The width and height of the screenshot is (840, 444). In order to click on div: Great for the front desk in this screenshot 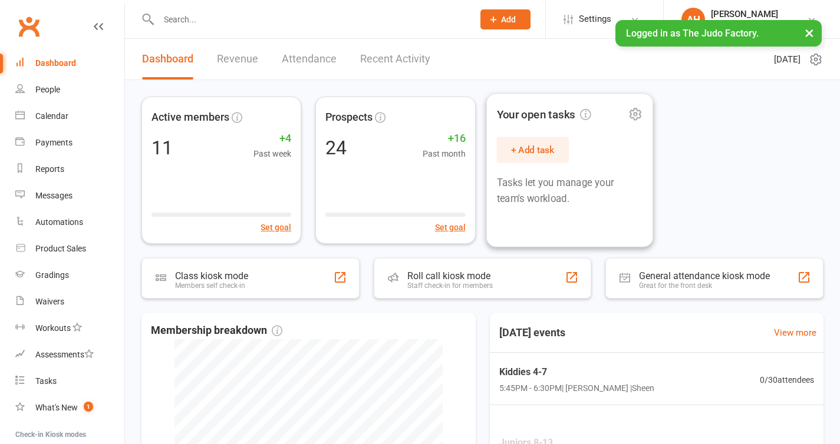, I will do `click(704, 286)`.